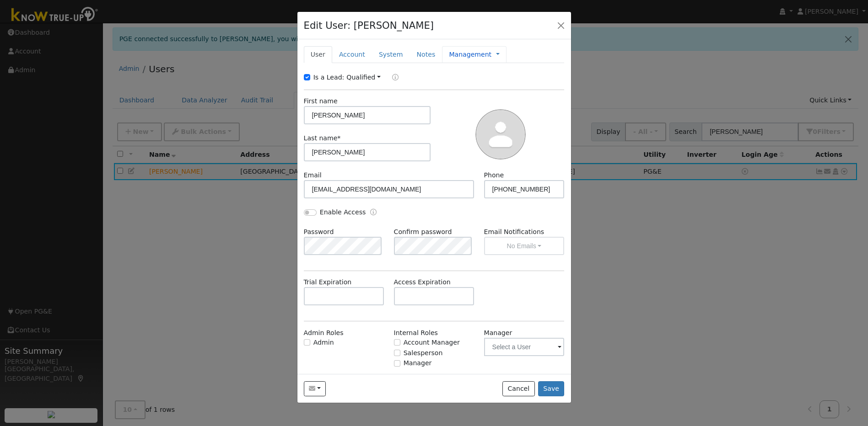 The image size is (868, 426). Describe the element at coordinates (416, 333) in the screenshot. I see `label: Internal Roles` at that location.